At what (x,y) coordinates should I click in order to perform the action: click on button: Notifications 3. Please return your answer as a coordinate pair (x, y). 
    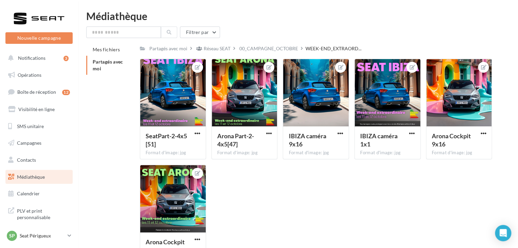
    Looking at the image, I should click on (38, 58).